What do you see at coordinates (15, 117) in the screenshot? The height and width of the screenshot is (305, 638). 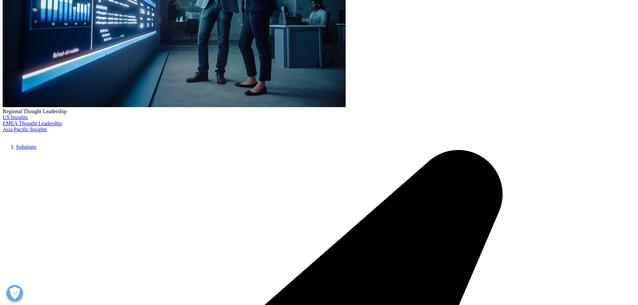 I see `span: US Insights` at bounding box center [15, 117].